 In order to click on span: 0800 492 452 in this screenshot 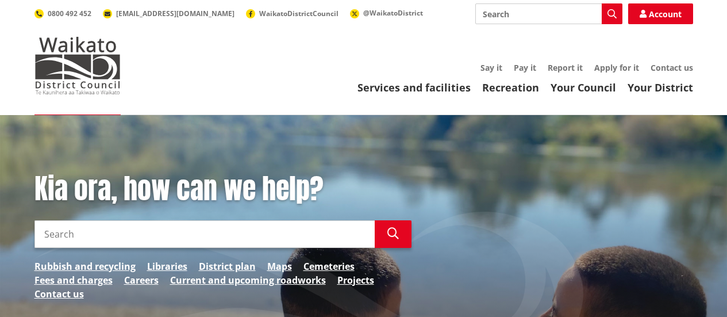, I will do `click(70, 13)`.